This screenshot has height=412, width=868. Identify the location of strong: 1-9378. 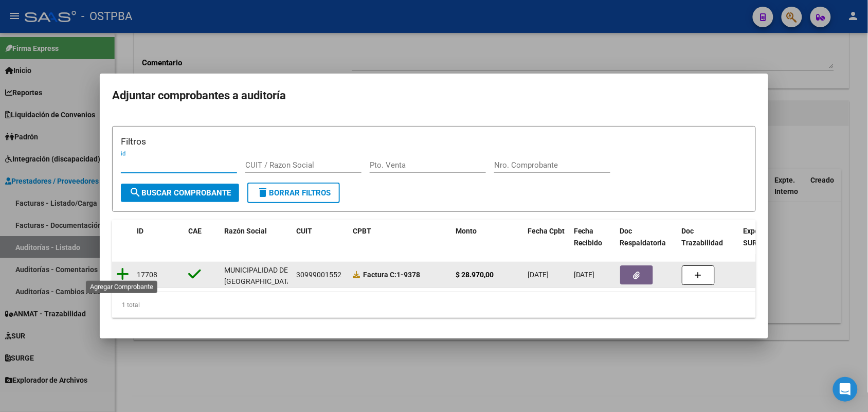
(391, 274).